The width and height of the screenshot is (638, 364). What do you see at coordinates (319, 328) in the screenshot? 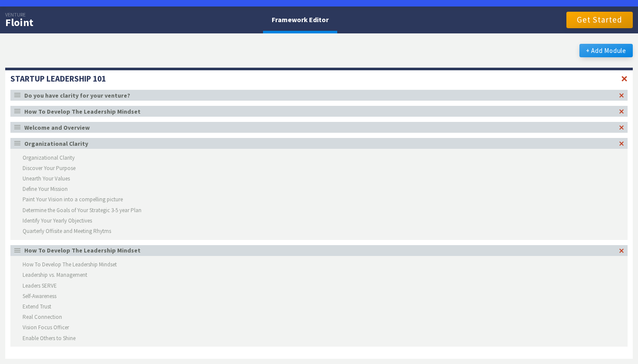
I see `li: Vision Focus Officer` at bounding box center [319, 328].